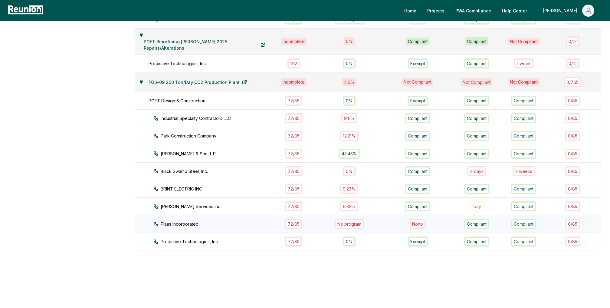 Image resolution: width=610 pixels, height=308 pixels. What do you see at coordinates (349, 224) in the screenshot?
I see `div: No program` at bounding box center [349, 224].